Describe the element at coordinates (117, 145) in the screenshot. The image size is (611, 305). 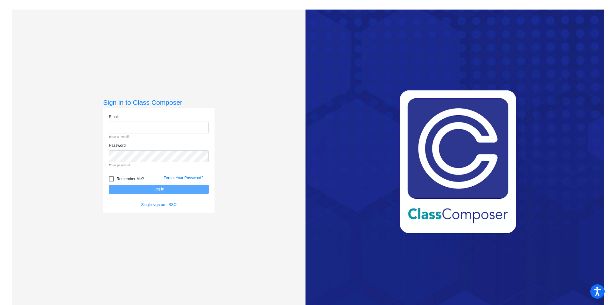
I see `label: Password` at that location.